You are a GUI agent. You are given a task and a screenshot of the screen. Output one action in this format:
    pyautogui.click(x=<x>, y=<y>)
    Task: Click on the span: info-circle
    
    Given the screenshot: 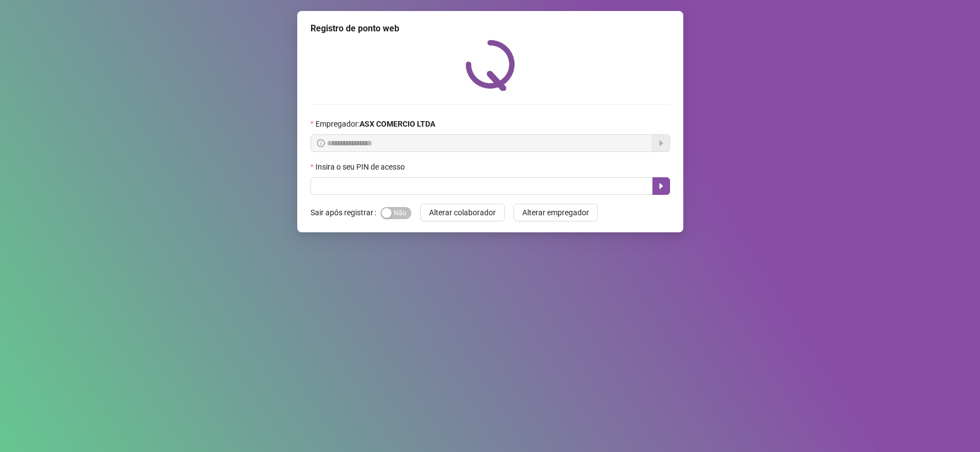 What is the action you would take?
    pyautogui.click(x=321, y=143)
    